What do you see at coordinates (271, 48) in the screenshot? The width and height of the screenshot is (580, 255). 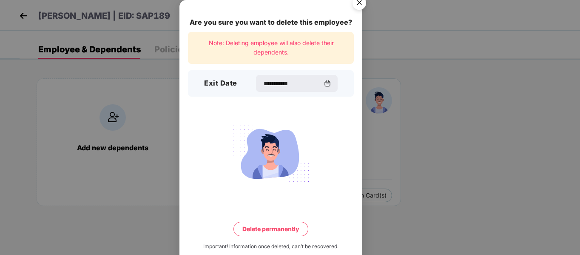 I see `div: Note: Deleting employee will also delete their dependents.` at bounding box center [271, 48].